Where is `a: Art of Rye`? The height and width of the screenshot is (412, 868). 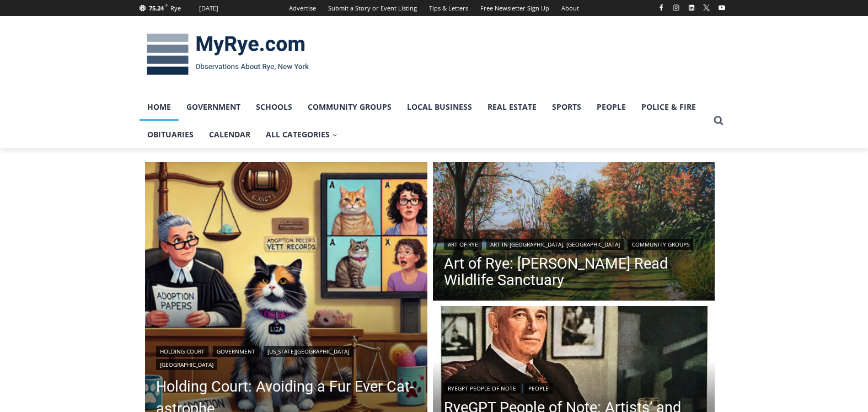
a: Art of Rye is located at coordinates (463, 244).